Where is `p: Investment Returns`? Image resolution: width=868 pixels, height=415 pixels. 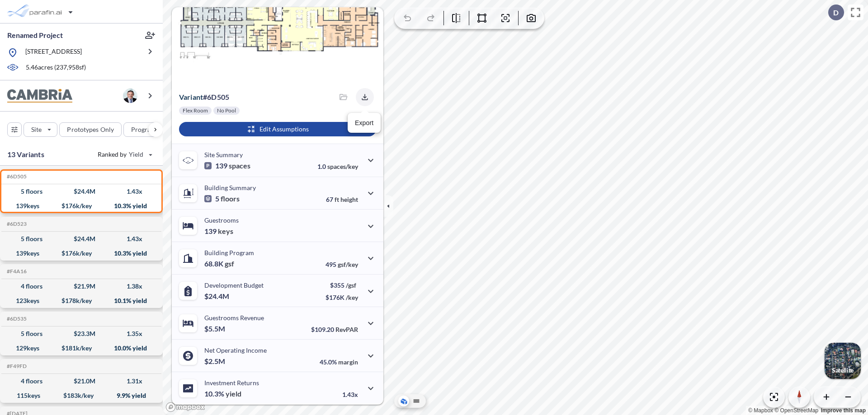
p: Investment Returns is located at coordinates (231, 383).